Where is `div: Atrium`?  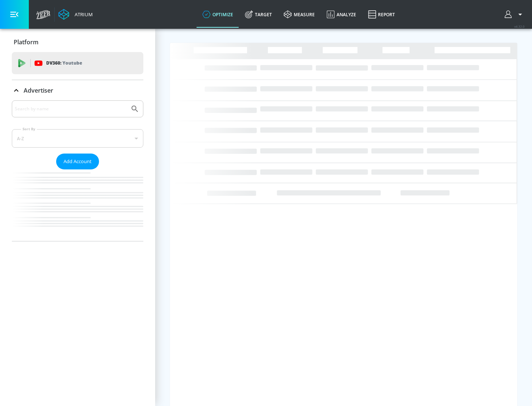
div: Atrium is located at coordinates (82, 14).